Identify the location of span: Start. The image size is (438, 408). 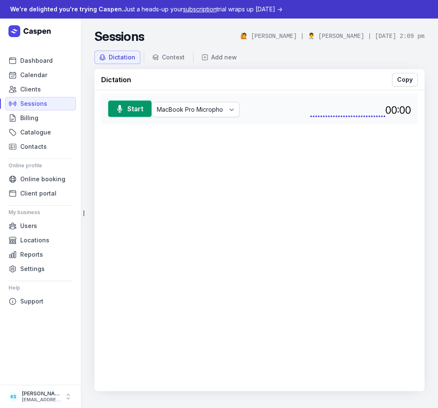
(135, 109).